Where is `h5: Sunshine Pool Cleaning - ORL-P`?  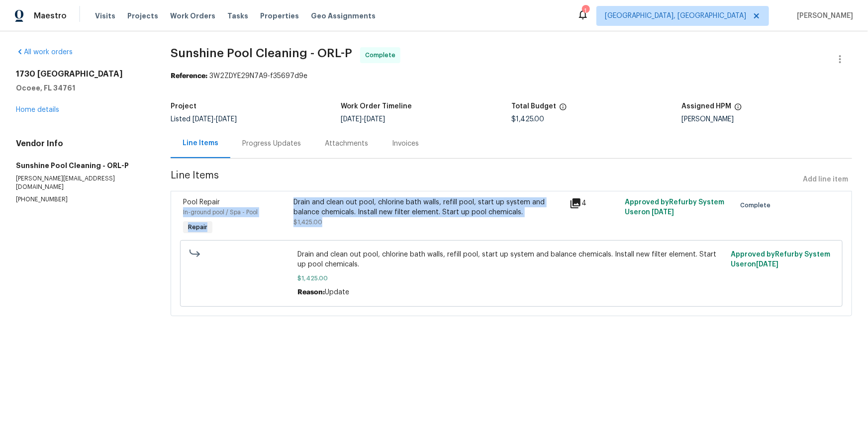 h5: Sunshine Pool Cleaning - ORL-P is located at coordinates (81, 166).